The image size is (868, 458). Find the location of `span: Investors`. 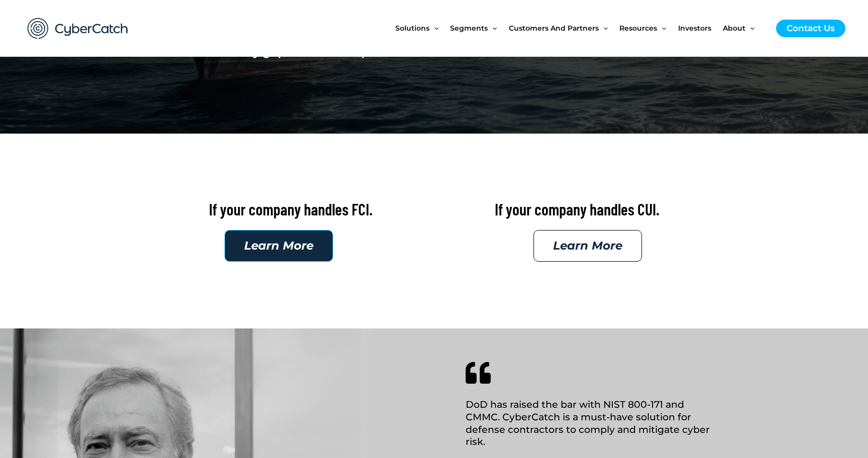

span: Investors is located at coordinates (695, 28).